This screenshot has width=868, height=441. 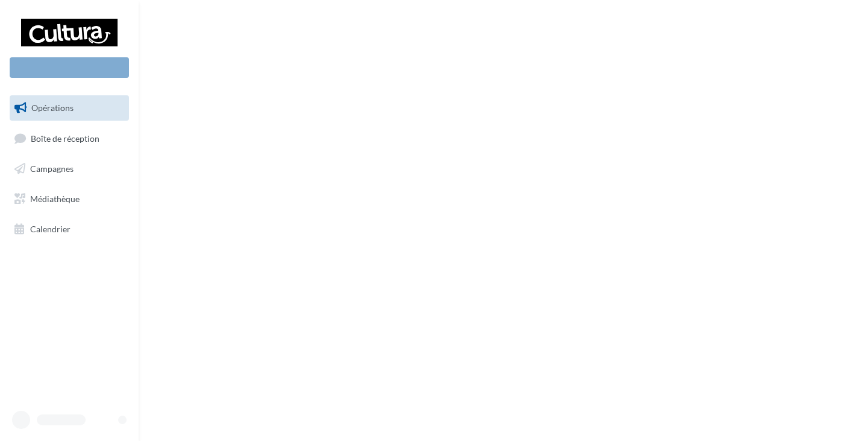 I want to click on a: Campagnes, so click(x=69, y=169).